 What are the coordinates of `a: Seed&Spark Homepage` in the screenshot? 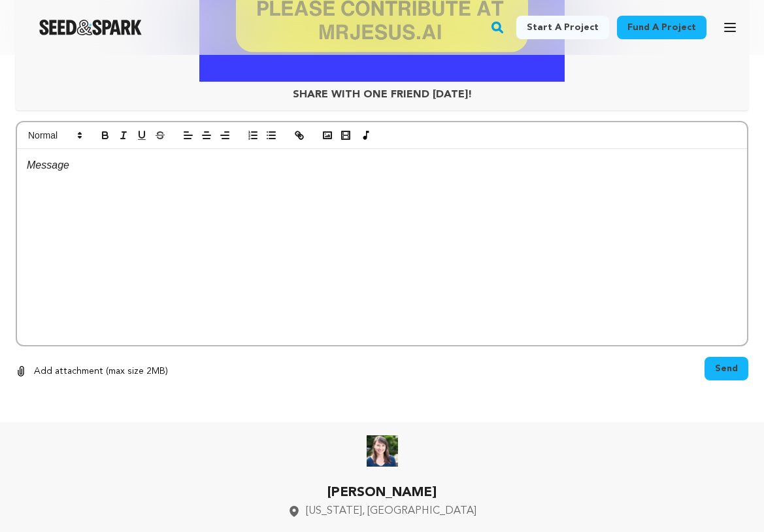 It's located at (91, 28).